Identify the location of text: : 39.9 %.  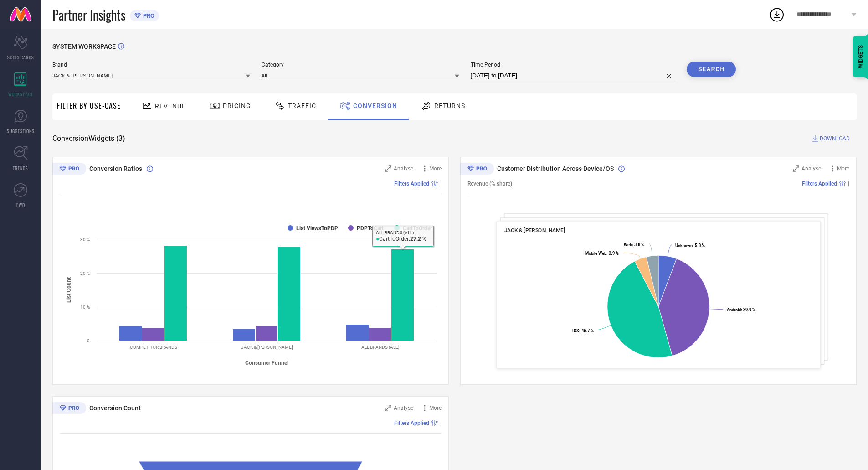
(741, 310).